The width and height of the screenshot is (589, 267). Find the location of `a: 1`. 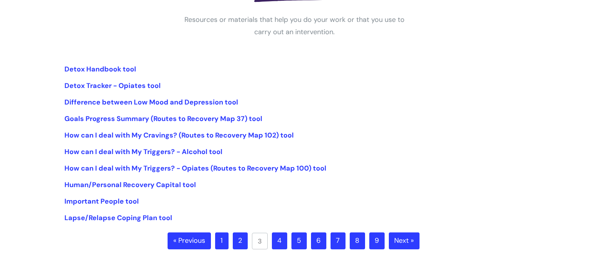

a: 1 is located at coordinates (222, 241).